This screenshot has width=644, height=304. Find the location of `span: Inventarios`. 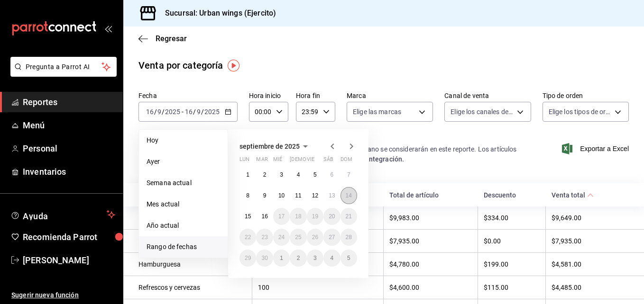

span: Inventarios is located at coordinates (69, 171).